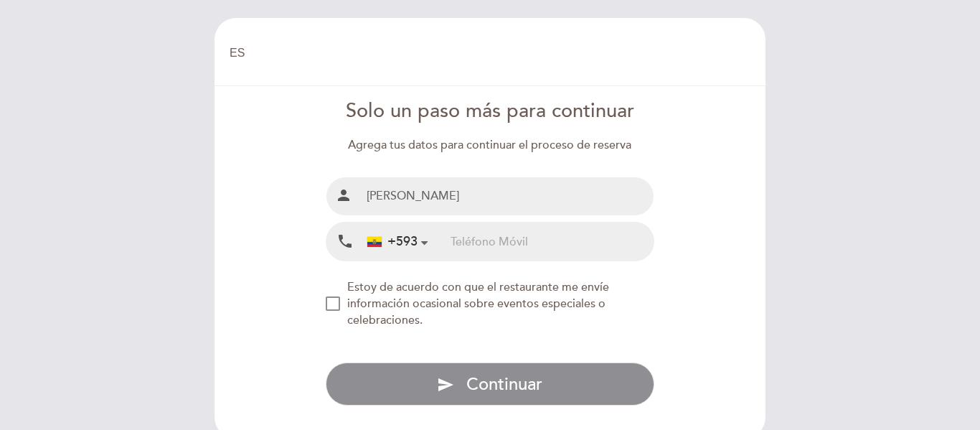 The image size is (980, 430). What do you see at coordinates (505, 384) in the screenshot?
I see `span: Continuar` at bounding box center [505, 384].